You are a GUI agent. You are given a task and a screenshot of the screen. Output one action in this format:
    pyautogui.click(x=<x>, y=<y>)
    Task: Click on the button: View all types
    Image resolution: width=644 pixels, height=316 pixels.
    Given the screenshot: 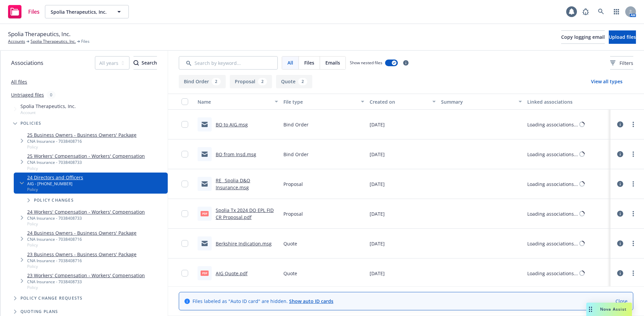 What is the action you would take?
    pyautogui.click(x=607, y=81)
    